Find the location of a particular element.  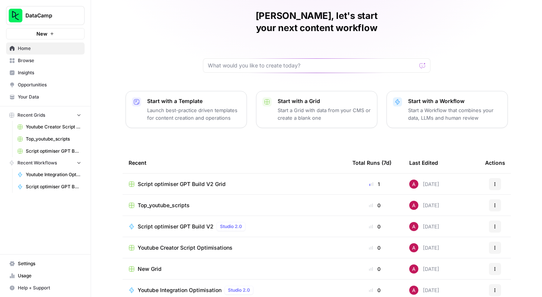

button: Recent Grids is located at coordinates (45, 115).